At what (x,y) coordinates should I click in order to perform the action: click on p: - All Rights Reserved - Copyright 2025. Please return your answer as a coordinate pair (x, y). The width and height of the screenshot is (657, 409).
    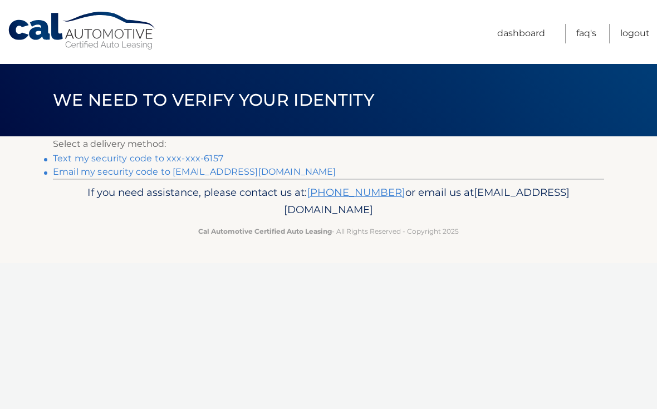
    Looking at the image, I should click on (328, 231).